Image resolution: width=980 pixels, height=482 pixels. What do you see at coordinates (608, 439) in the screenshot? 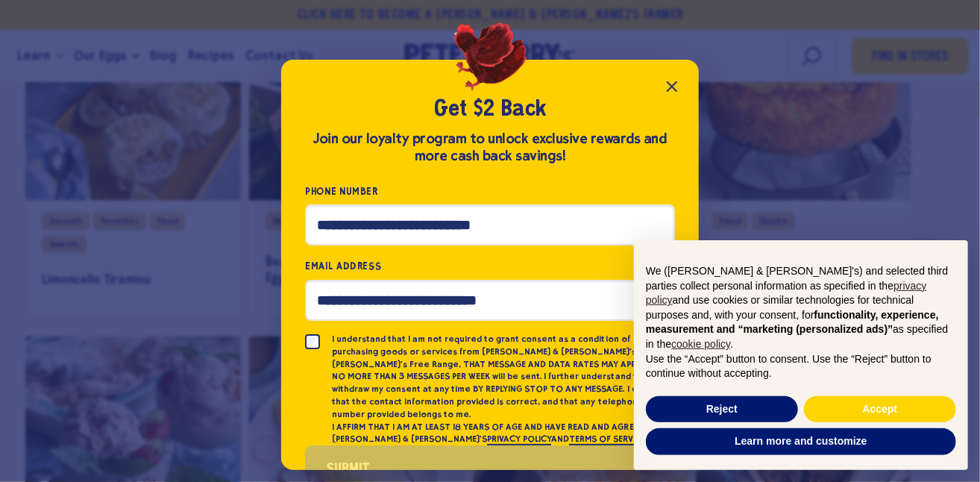
I see `a: TERMS OF SERVICE.` at bounding box center [608, 439].